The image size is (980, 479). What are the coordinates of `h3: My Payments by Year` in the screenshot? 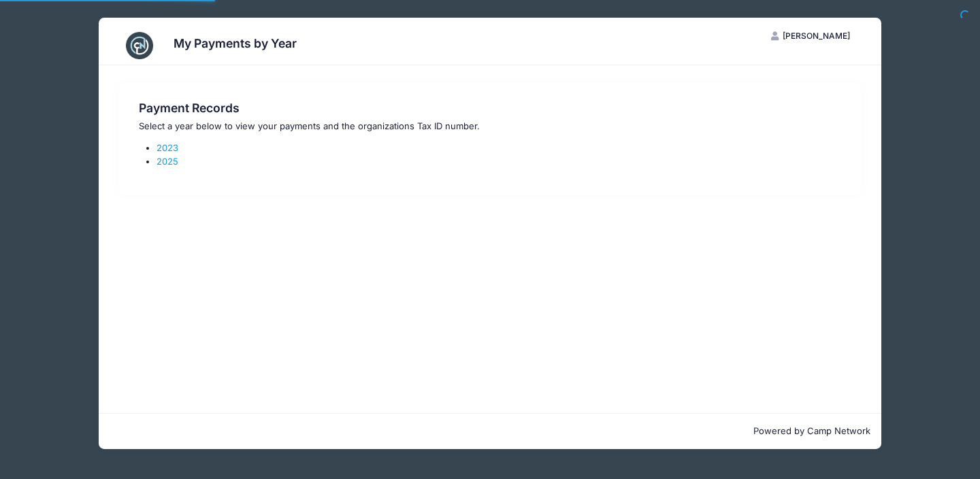 It's located at (235, 43).